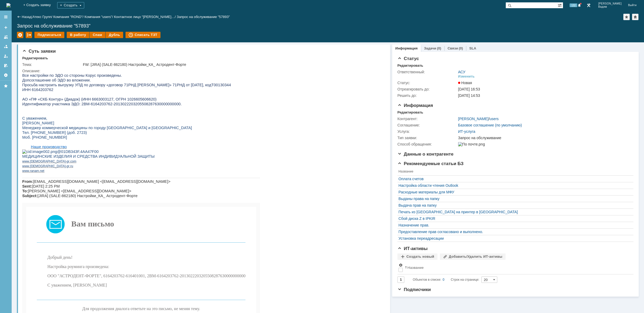 Image resolution: width=644 pixels, height=313 pixels. Describe the element at coordinates (589, 6) in the screenshot. I see `a: Перейти в интерфейс администратора` at that location.